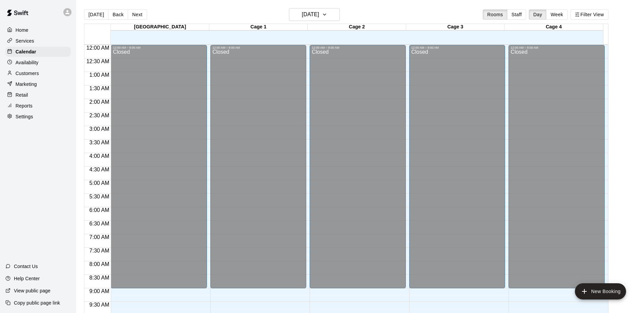 This screenshot has height=313, width=644. I want to click on button: Next, so click(137, 15).